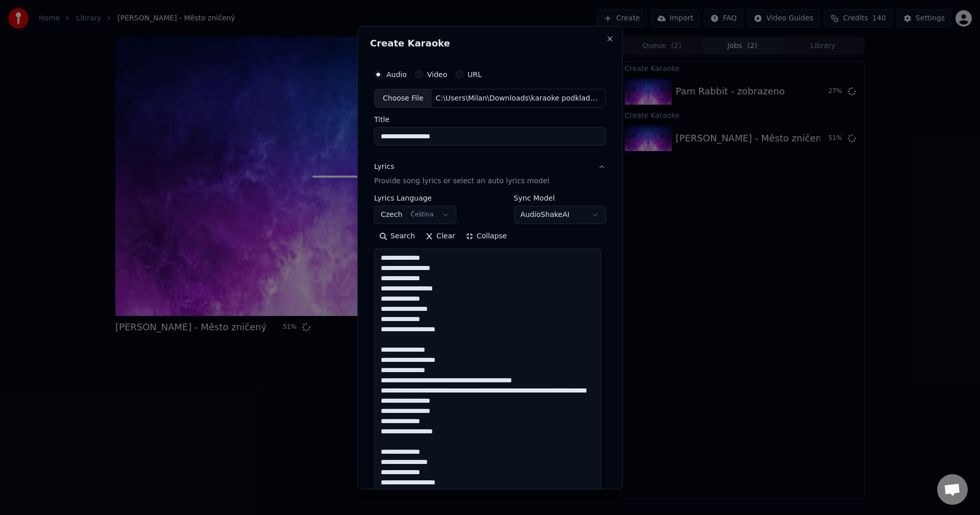 This screenshot has height=515, width=980. What do you see at coordinates (397, 236) in the screenshot?
I see `button: Search` at bounding box center [397, 236].